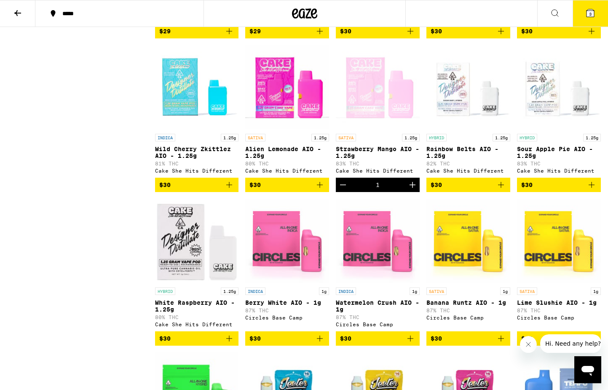 The height and width of the screenshot is (390, 608). I want to click on img: Cake She Hits Different - White Raspberry AIO - 1.25g, so click(197, 241).